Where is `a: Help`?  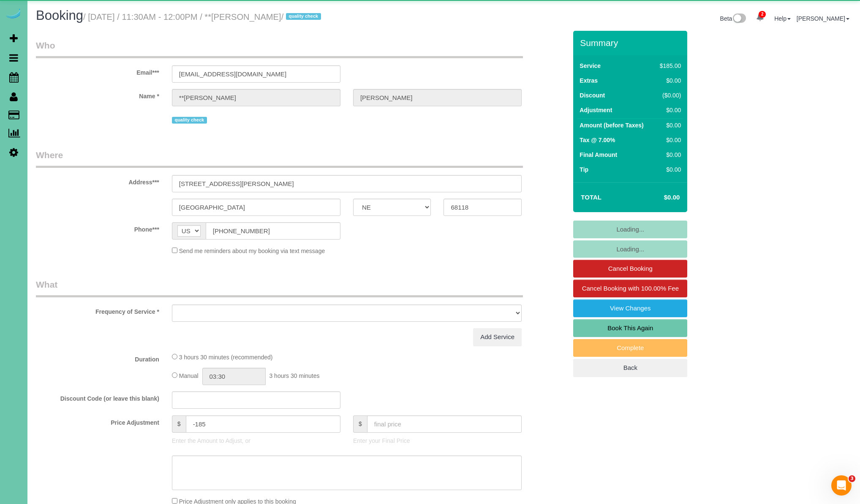 a: Help is located at coordinates (782, 19).